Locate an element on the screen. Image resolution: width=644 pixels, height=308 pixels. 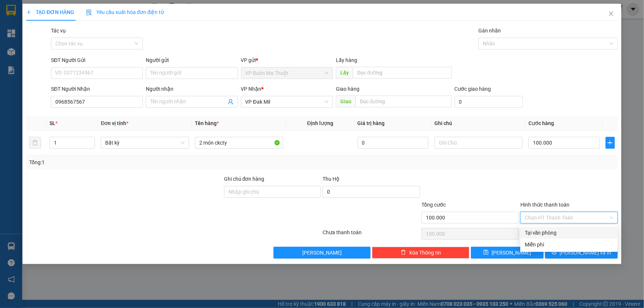
input: VD: Bàn, Ghế is located at coordinates (239, 143).